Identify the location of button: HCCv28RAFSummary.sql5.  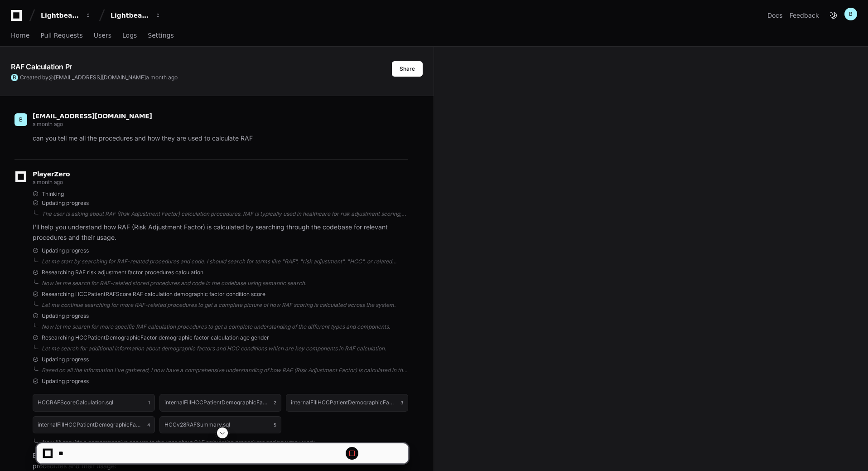
(221, 424).